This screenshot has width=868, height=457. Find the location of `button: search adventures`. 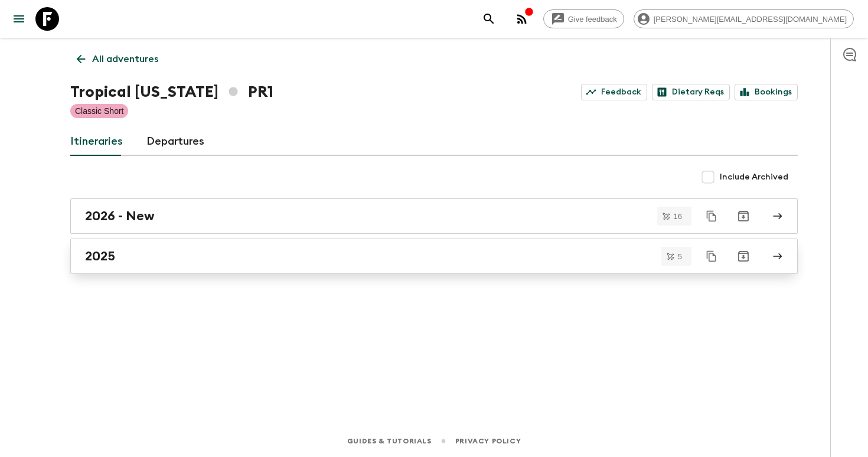

button: search adventures is located at coordinates (489, 19).